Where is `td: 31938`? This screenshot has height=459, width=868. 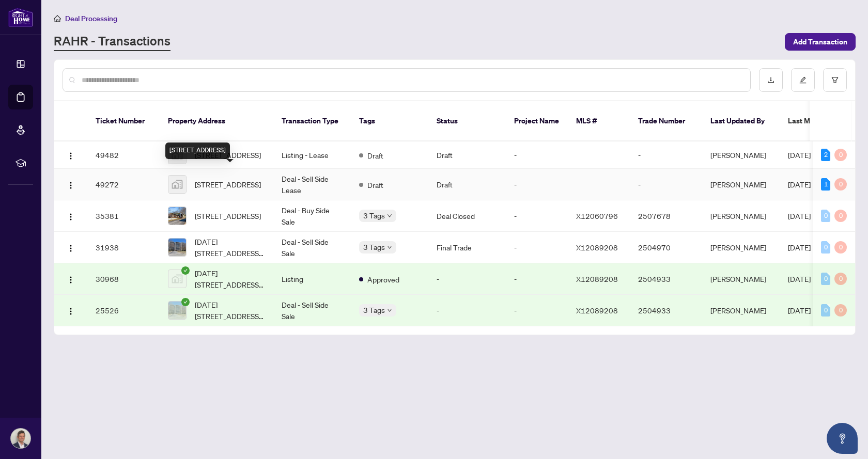
td: 31938 is located at coordinates (124, 248).